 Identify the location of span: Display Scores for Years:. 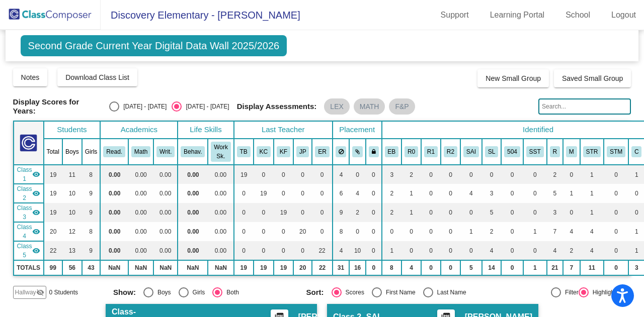
(58, 107).